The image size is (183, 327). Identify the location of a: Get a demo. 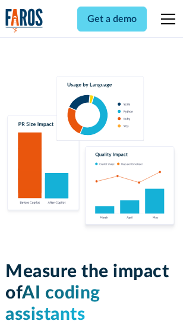
(112, 19).